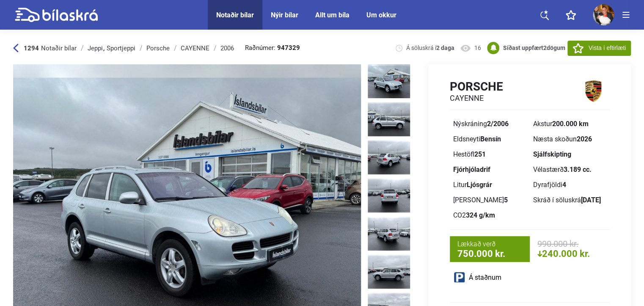  I want to click on img: 1754523691_8024996275291336534_26823664151916665.jpg, so click(389, 82).